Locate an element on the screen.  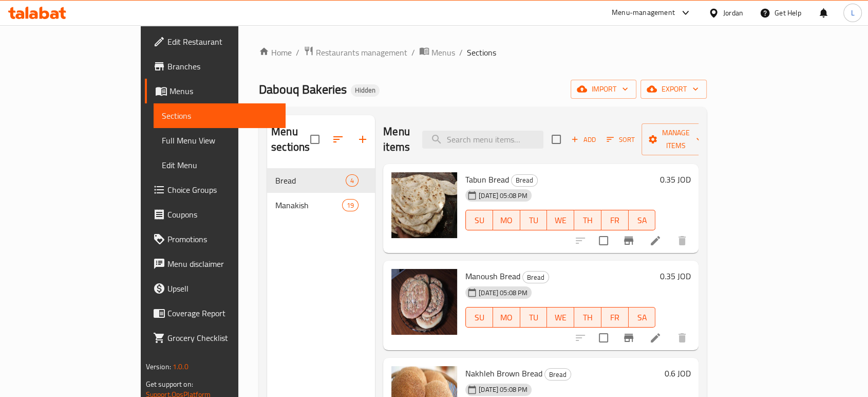
button: export is located at coordinates (673, 89).